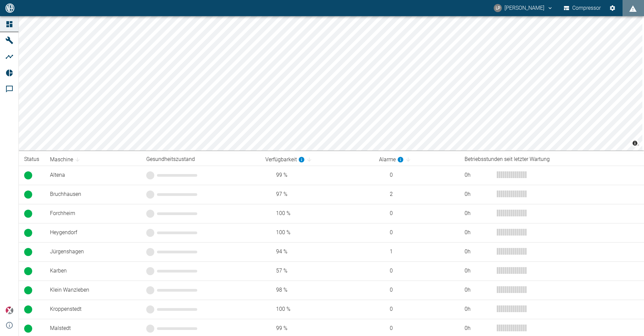  I want to click on span: 2, so click(417, 194).